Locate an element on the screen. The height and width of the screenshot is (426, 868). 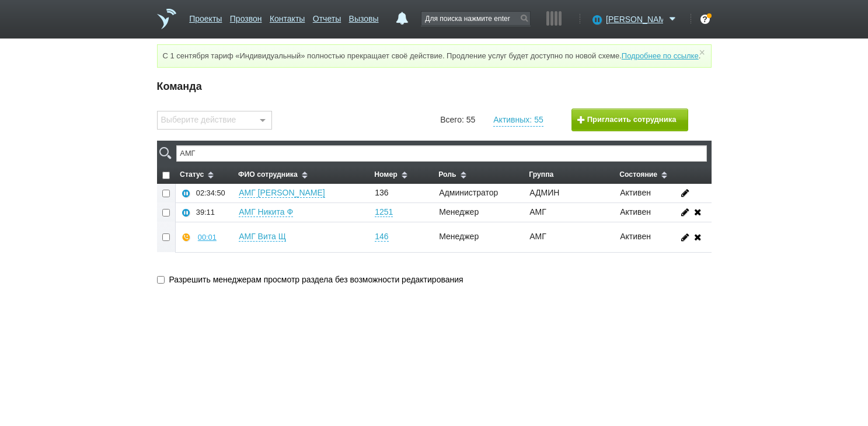
a: АМГ Вита Щ is located at coordinates (262, 236).